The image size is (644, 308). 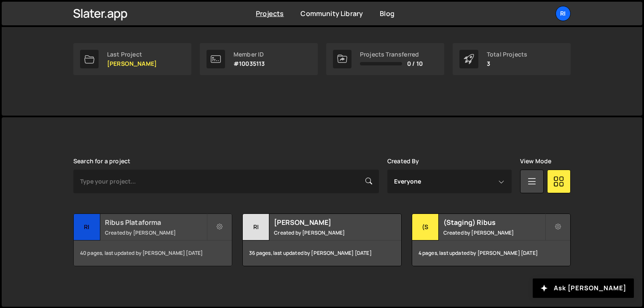 What do you see at coordinates (425, 227) in the screenshot?
I see `div: (S` at bounding box center [425, 227].